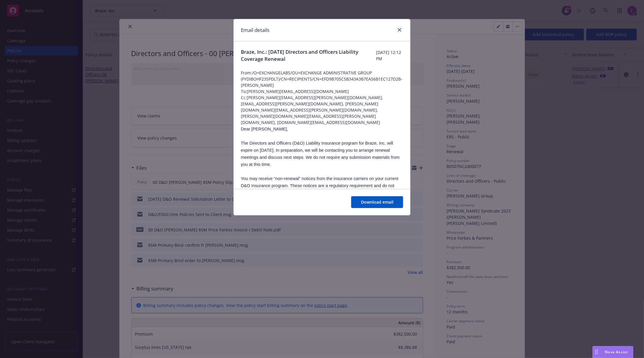  Describe the element at coordinates (377, 202) in the screenshot. I see `button: Download email` at that location.